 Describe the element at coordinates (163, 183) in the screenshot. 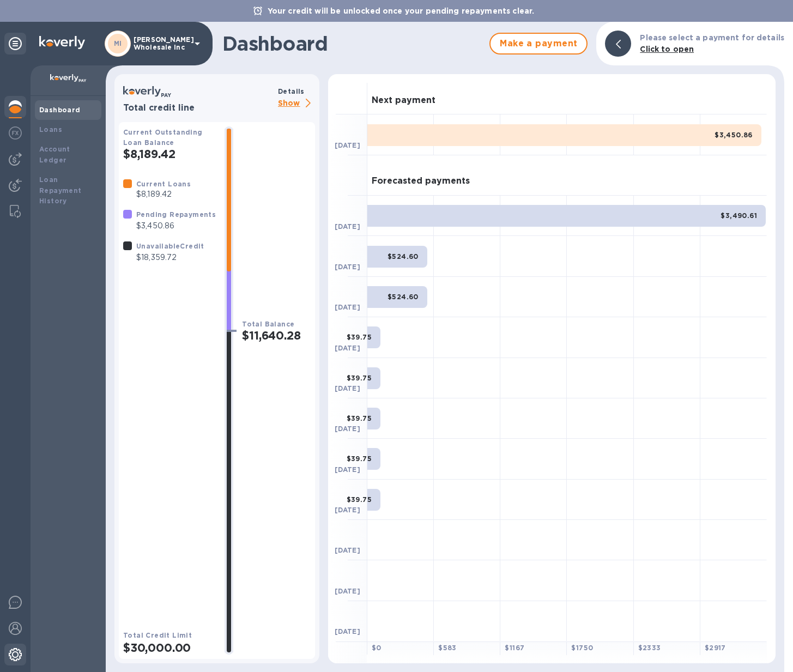

I see `b: Current Loans` at that location.